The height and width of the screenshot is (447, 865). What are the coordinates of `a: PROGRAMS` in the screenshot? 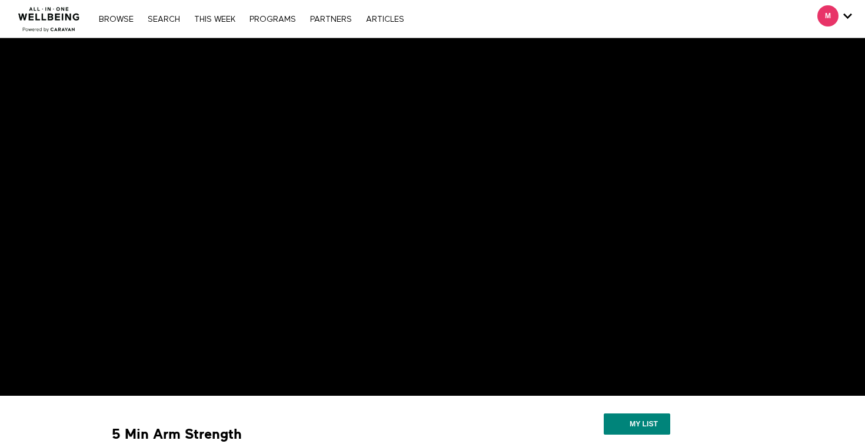 It's located at (272, 19).